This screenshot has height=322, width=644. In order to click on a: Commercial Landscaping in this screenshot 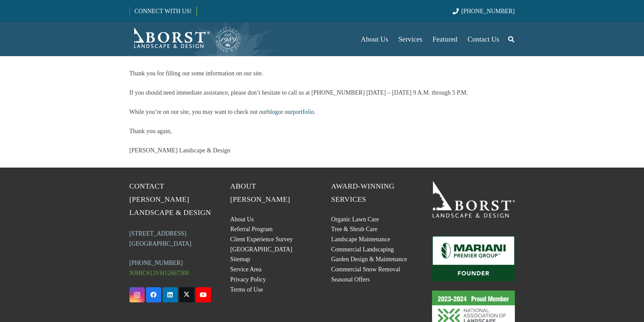, I will do `click(362, 249)`.